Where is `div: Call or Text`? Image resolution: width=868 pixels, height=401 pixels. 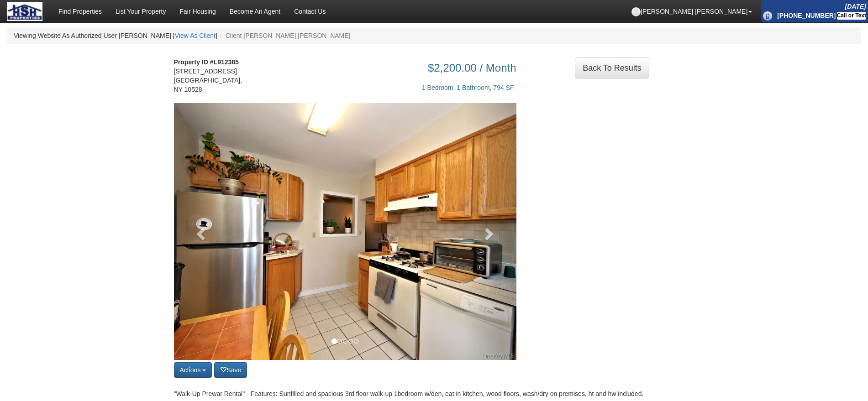 div: Call or Text is located at coordinates (852, 16).